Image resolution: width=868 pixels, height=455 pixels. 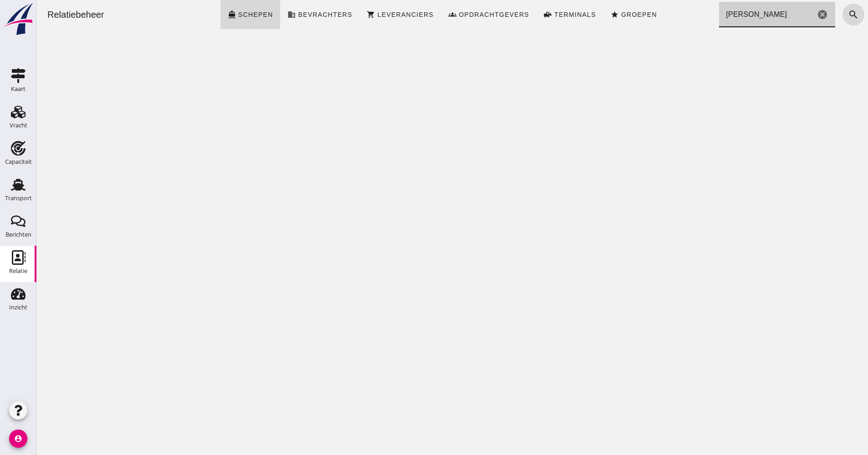 What do you see at coordinates (219, 15) in the screenshot?
I see `span: Schepen` at bounding box center [219, 15].